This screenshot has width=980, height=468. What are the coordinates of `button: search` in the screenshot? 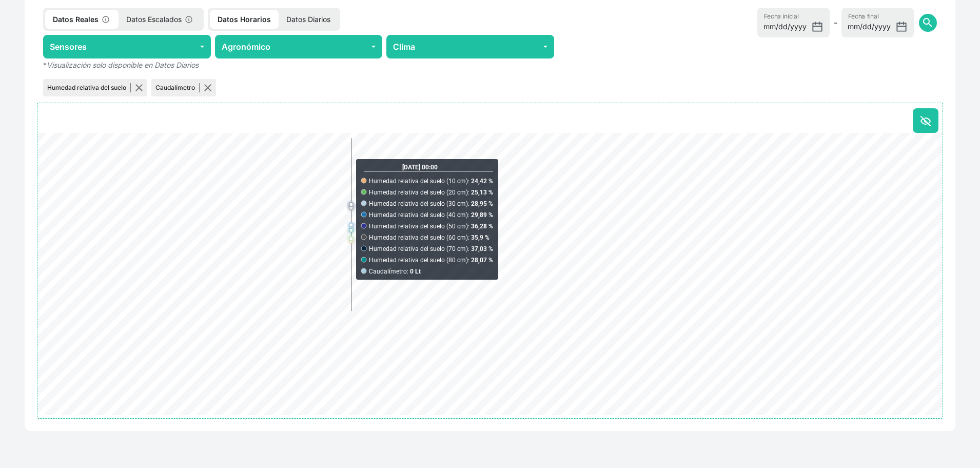 It's located at (928, 23).